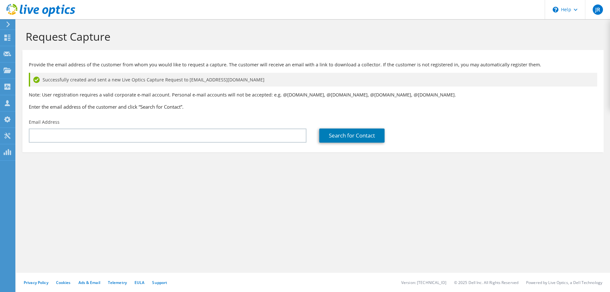  I want to click on li: Powered by Live Optics, a Dell Technology, so click(564, 282).